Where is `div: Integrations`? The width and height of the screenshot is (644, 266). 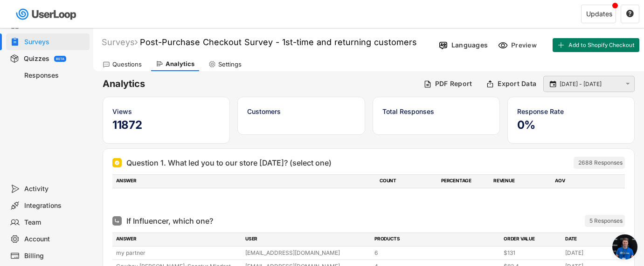
div: Integrations is located at coordinates (55, 206).